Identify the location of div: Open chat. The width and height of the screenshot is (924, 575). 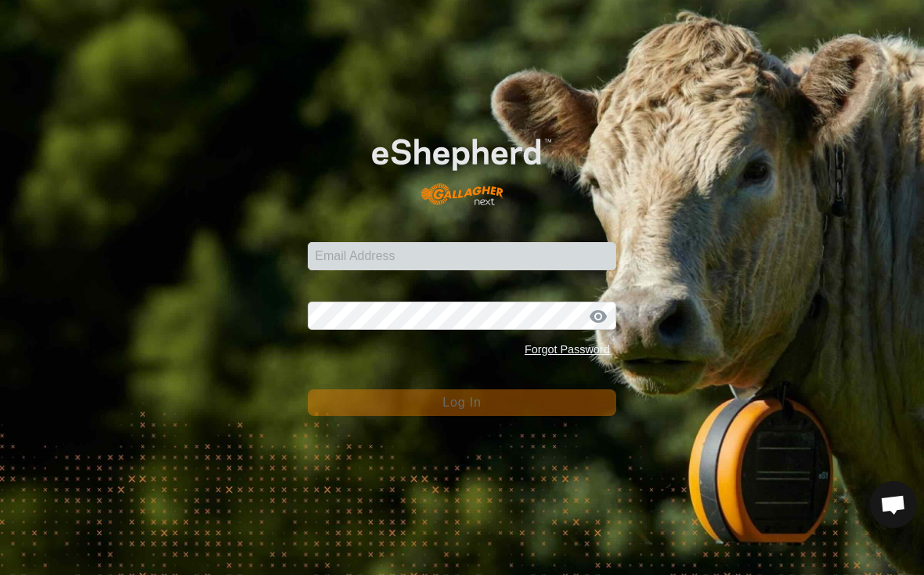
(894, 505).